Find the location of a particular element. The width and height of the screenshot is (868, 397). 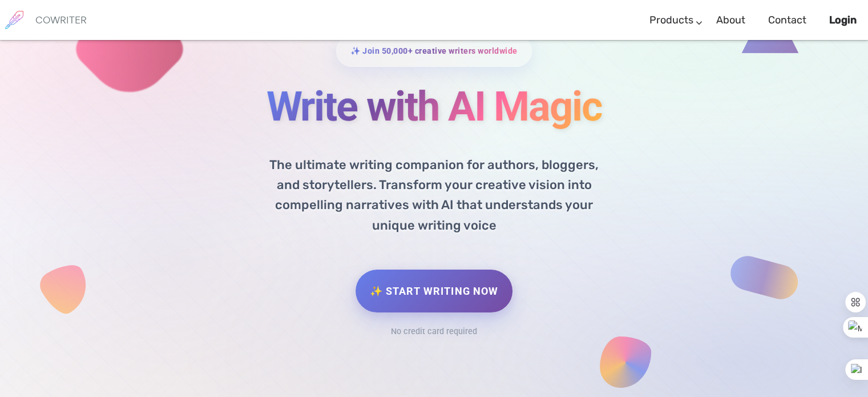

b: Login is located at coordinates (843, 20).